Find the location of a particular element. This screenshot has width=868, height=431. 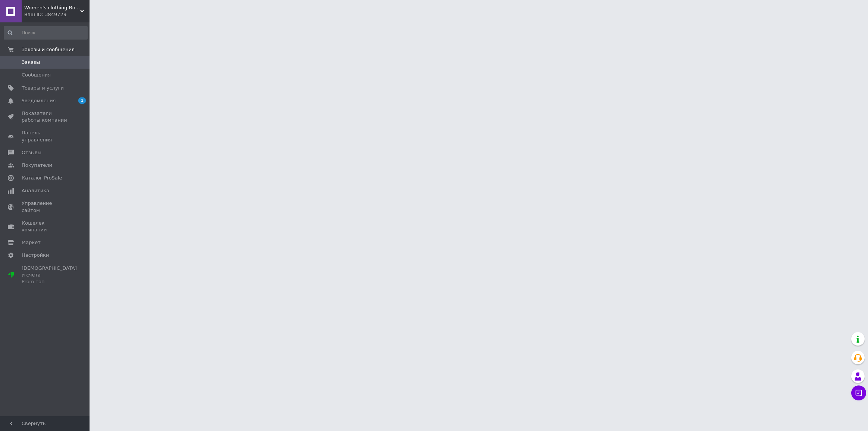

span: Товары и услуги is located at coordinates (42, 88).